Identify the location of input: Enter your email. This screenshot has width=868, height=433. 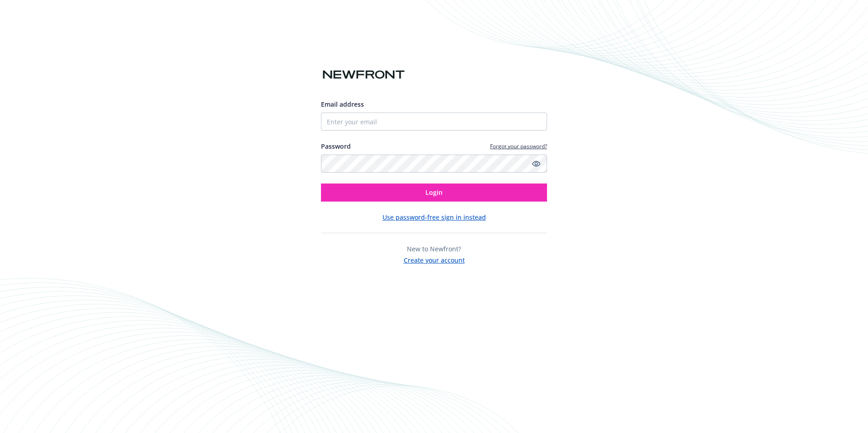
(434, 122).